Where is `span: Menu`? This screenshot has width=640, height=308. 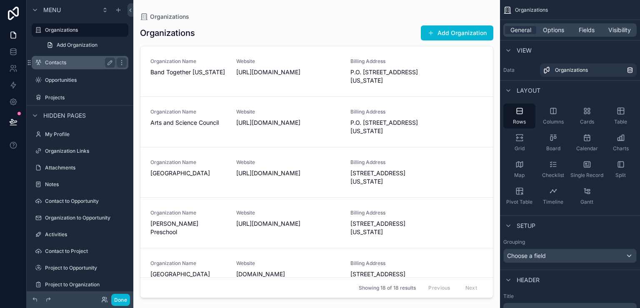
span: Menu is located at coordinates (52, 10).